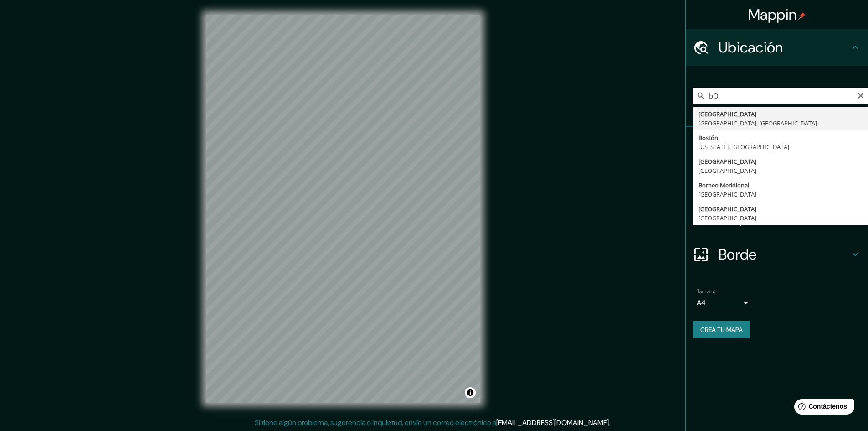 The width and height of the screenshot is (868, 431). Describe the element at coordinates (706, 291) in the screenshot. I see `font: Tamaño` at that location.